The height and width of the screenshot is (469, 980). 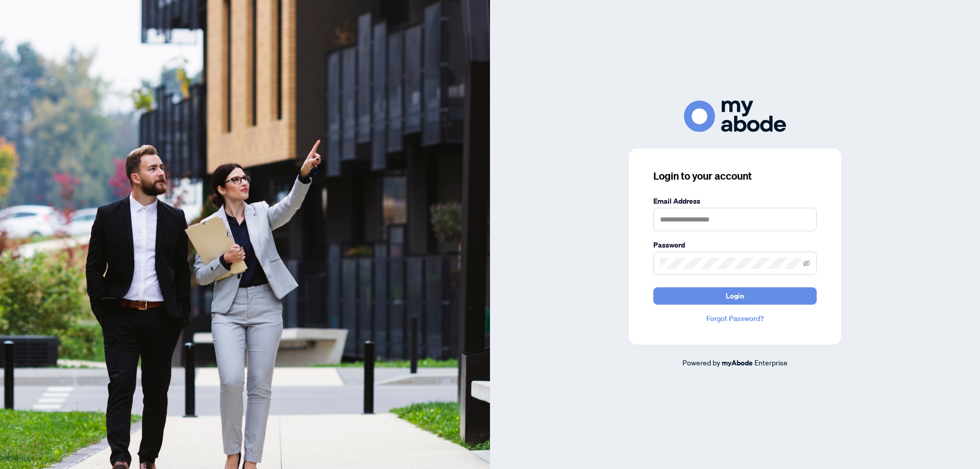 I want to click on label: Email Address, so click(x=735, y=201).